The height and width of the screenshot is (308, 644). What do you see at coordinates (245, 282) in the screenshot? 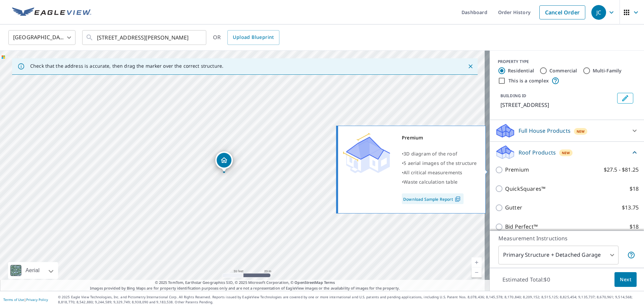
I see `span: © 2025 TomTom, Earthstar Geographics SIO, © 2025 Microsoft Corporation, ©` at bounding box center [245, 282].